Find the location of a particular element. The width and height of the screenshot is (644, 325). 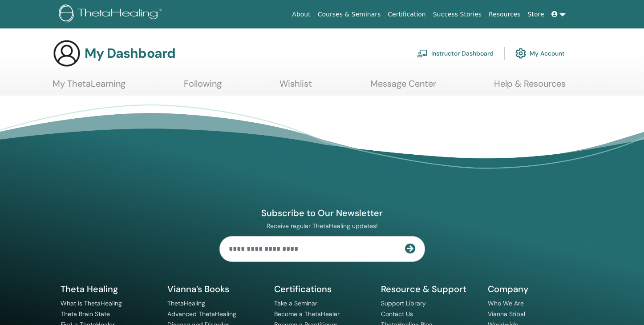

img: chalkboard-teacher.svg is located at coordinates (422, 53).